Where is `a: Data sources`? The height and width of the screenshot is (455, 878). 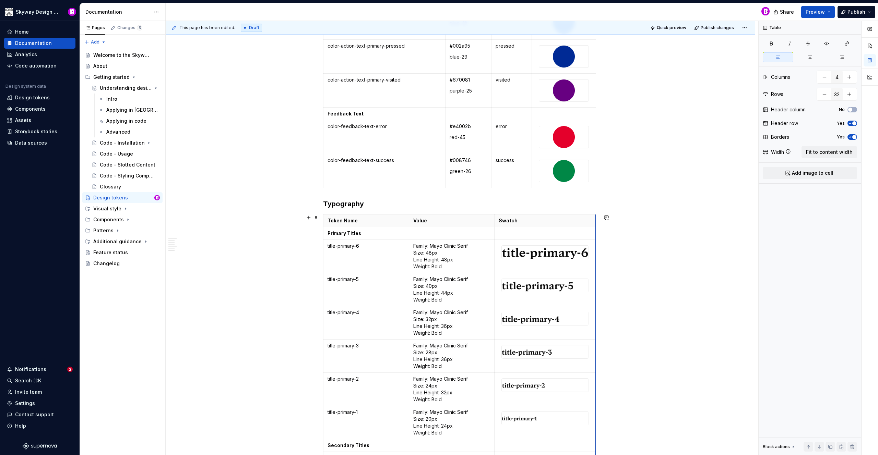 a: Data sources is located at coordinates (40, 143).